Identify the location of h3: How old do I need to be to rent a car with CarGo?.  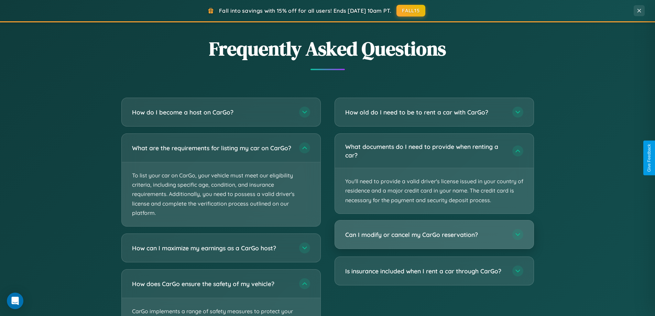
(425, 112).